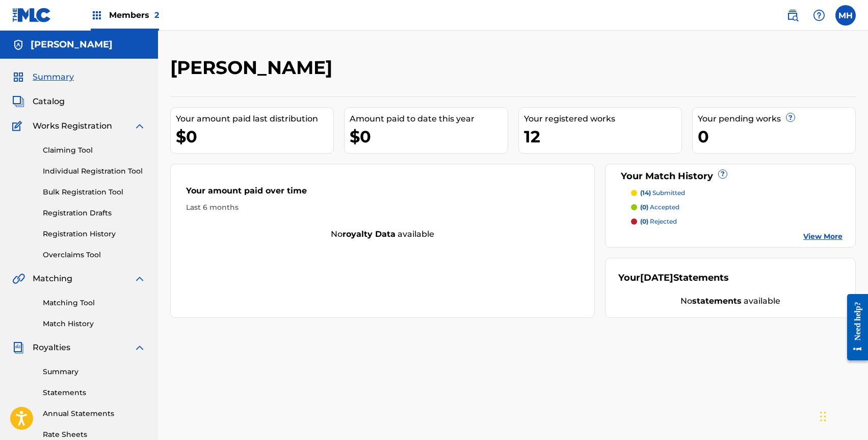  Describe the element at coordinates (603, 119) in the screenshot. I see `div: Your registered works` at that location.